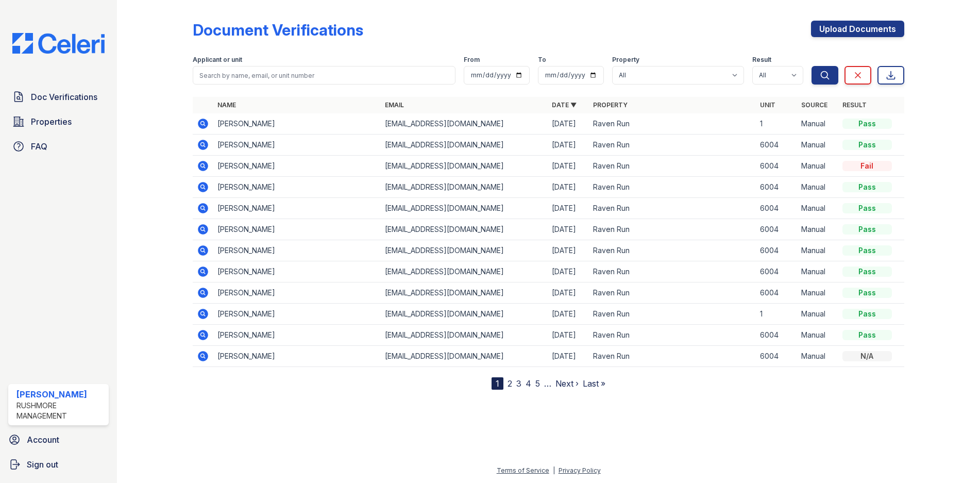 Image resolution: width=980 pixels, height=483 pixels. I want to click on button: Sign out, so click(58, 464).